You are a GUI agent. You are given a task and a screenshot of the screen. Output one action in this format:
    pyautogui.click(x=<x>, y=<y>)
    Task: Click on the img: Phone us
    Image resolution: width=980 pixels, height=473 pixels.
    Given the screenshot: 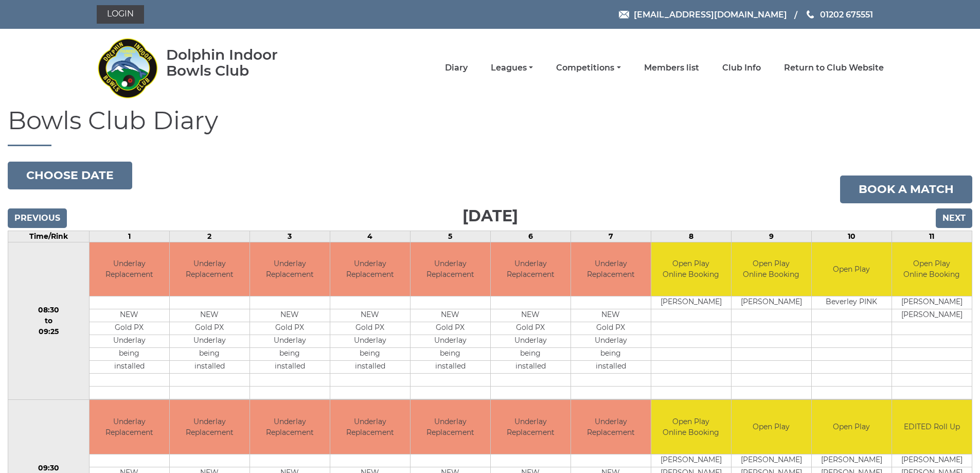 What is the action you would take?
    pyautogui.click(x=810, y=14)
    